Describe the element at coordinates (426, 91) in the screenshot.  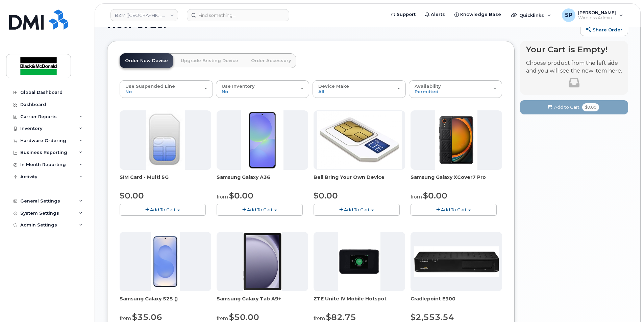
I see `span: Permitted` at that location.